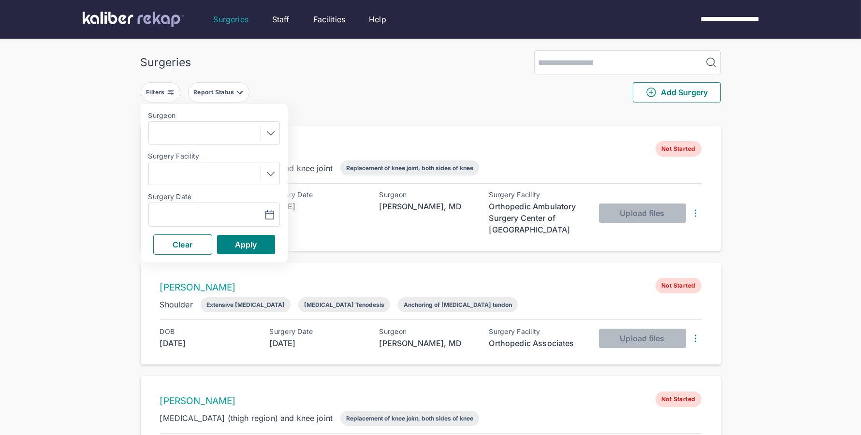 This screenshot has width=861, height=435. Describe the element at coordinates (281, 19) in the screenshot. I see `div: Staff` at that location.